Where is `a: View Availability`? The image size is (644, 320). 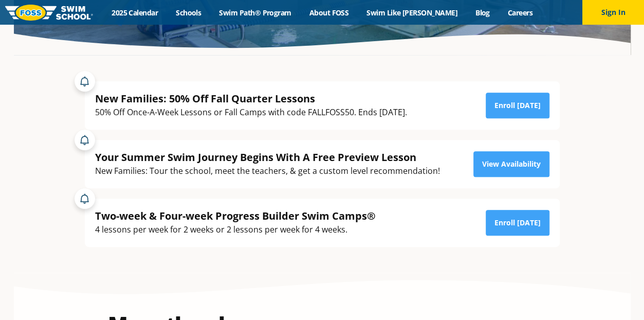 a: View Availability is located at coordinates (511, 164).